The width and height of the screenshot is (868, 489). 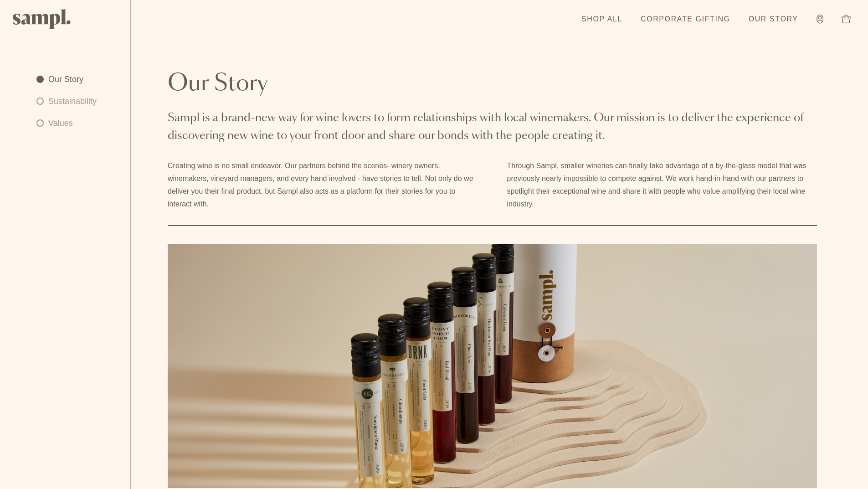 I want to click on p: Sampl is a brand-new way for wine lovers to form relationships with local winemakers. Our mission..., so click(x=492, y=127).